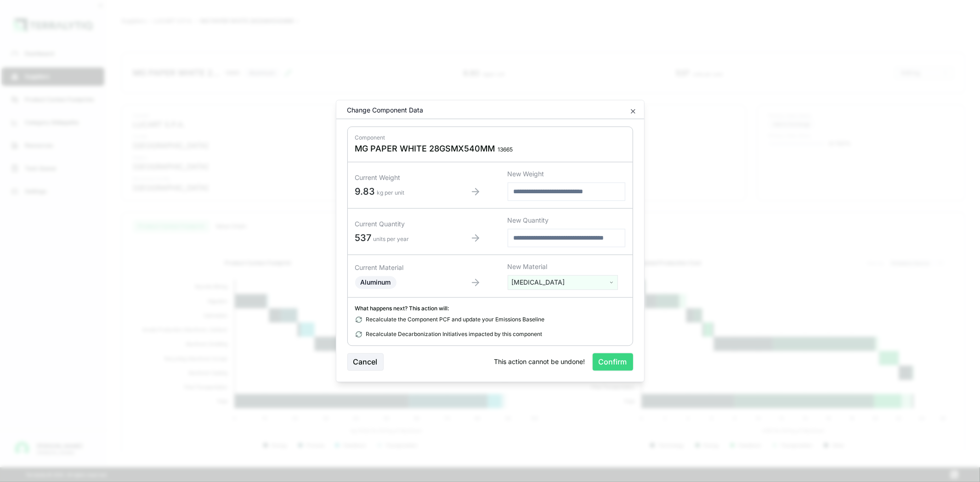 The height and width of the screenshot is (482, 980). Describe the element at coordinates (490, 138) in the screenshot. I see `div: Component` at that location.